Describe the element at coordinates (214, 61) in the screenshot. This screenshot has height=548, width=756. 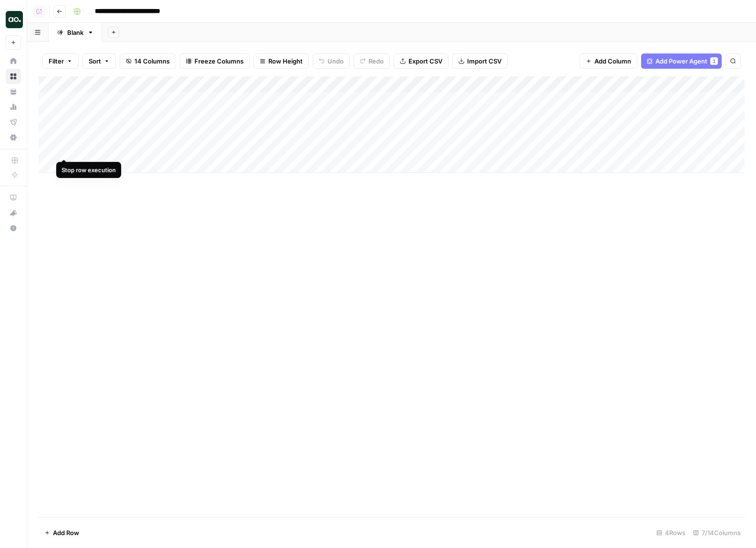
I see `button: Freeze Columns` at that location.